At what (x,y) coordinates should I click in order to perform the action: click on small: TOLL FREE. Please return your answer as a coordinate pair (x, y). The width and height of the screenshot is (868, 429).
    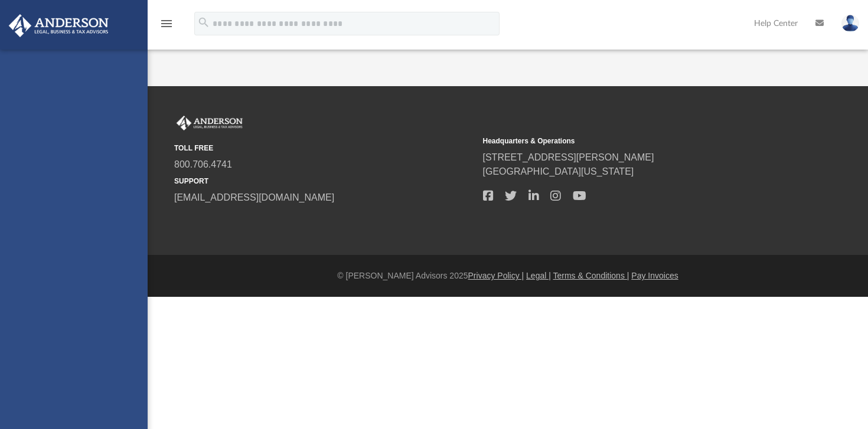
    Looking at the image, I should click on (324, 148).